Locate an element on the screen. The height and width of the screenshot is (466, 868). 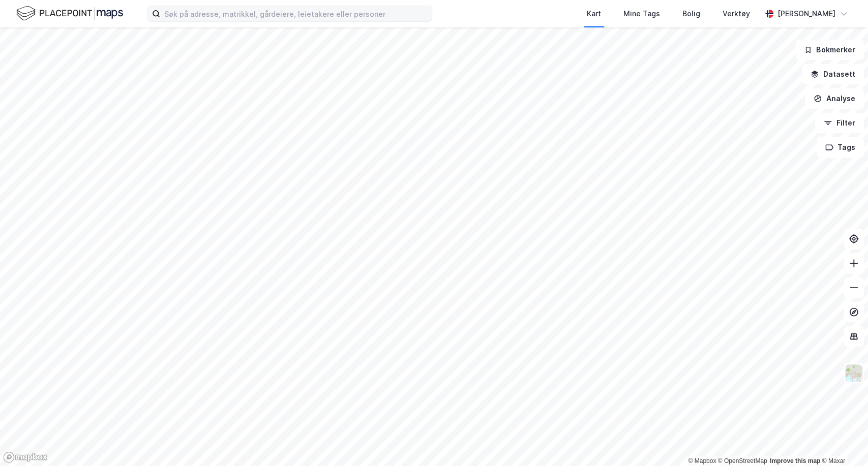
div: Kart is located at coordinates (594, 14).